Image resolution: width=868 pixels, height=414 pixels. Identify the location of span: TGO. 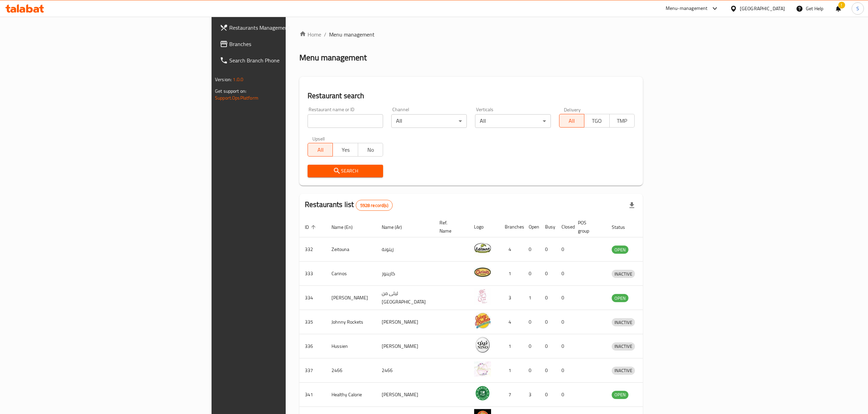
(597, 121).